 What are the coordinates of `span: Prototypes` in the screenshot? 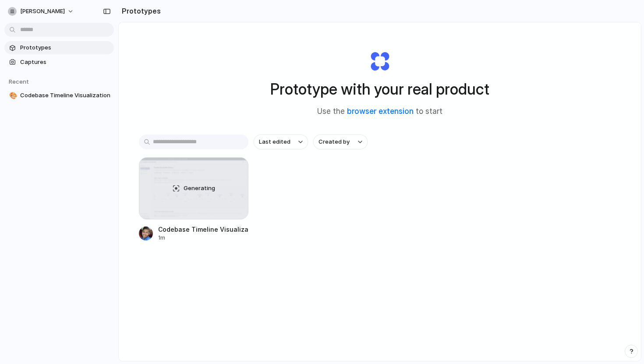 It's located at (65, 48).